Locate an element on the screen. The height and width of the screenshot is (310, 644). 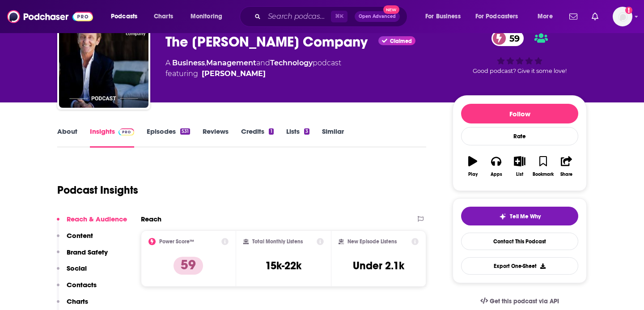
a: Reviews is located at coordinates (216, 137).